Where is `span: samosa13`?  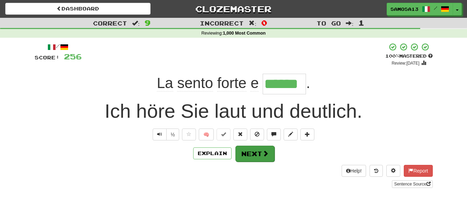
span: samosa13 is located at coordinates (405, 9).